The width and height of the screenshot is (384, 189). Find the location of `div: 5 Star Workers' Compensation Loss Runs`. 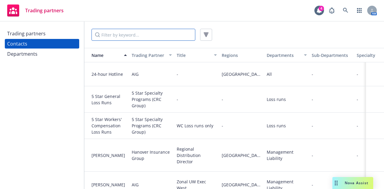

div: 5 Star Workers' Compensation Loss Runs is located at coordinates (109, 126).